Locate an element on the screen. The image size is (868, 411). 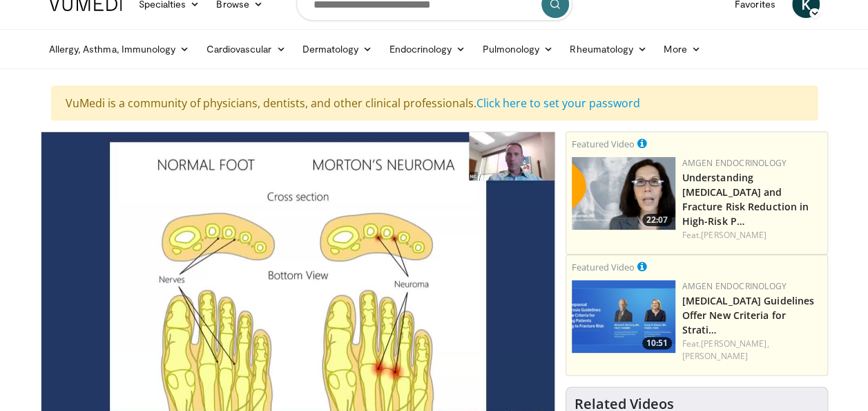
img: 7b525459-078d-43af-84f9-5c25155c8fbb.png.150x105_q85_crop-smart_upscale.jpg is located at coordinates (624, 316).